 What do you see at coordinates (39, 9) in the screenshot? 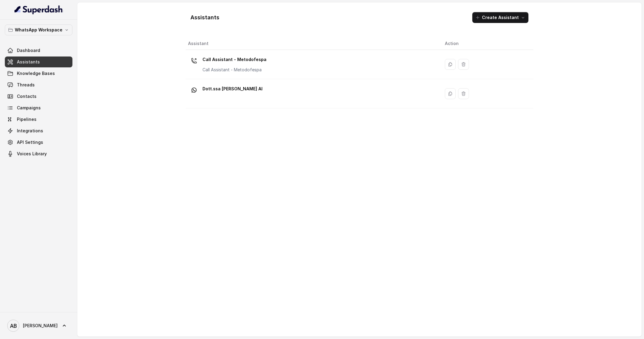
I see `img: light.svg` at bounding box center [39, 9].